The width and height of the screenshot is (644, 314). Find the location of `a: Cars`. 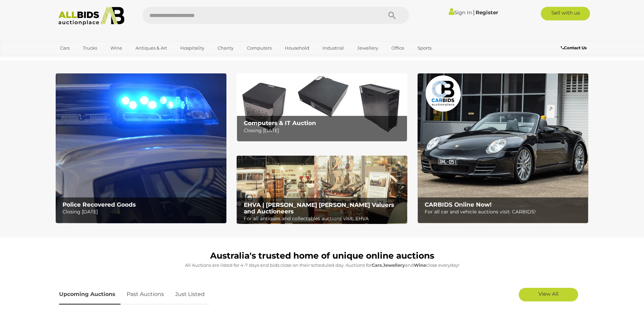

a: Cars is located at coordinates (65, 48).